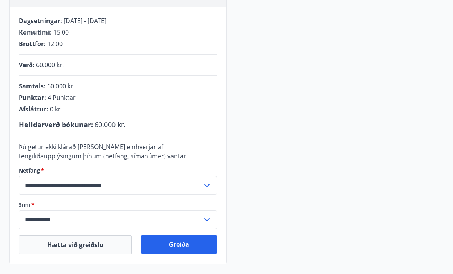 This screenshot has width=453, height=274. What do you see at coordinates (32, 86) in the screenshot?
I see `span: Samtals :` at bounding box center [32, 86].